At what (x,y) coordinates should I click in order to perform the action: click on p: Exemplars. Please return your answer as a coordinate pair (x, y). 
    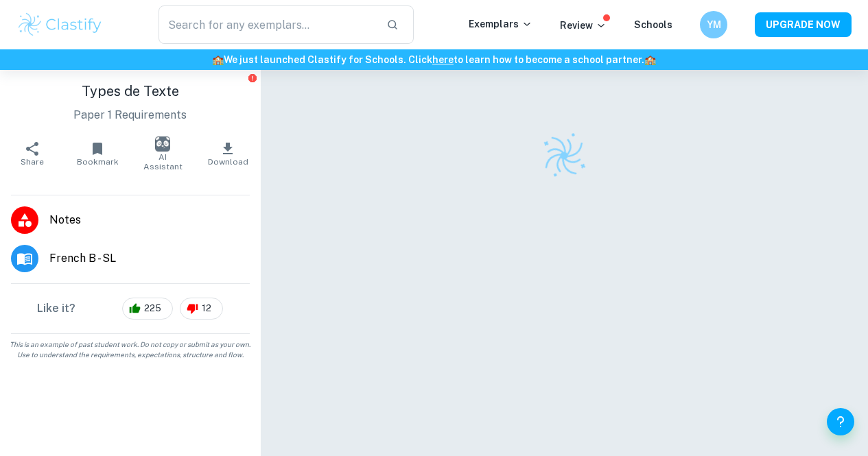
    Looking at the image, I should click on (500, 24).